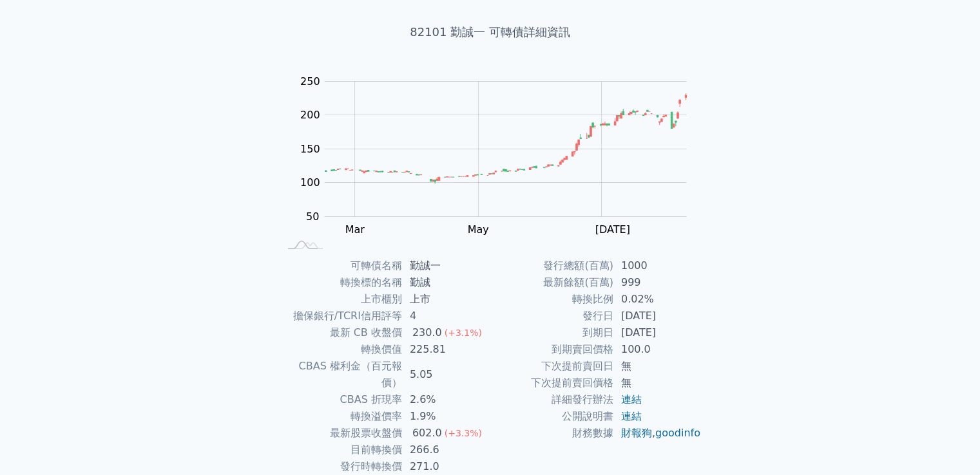 The image size is (980, 475). I want to click on td: 上市櫃別, so click(340, 300).